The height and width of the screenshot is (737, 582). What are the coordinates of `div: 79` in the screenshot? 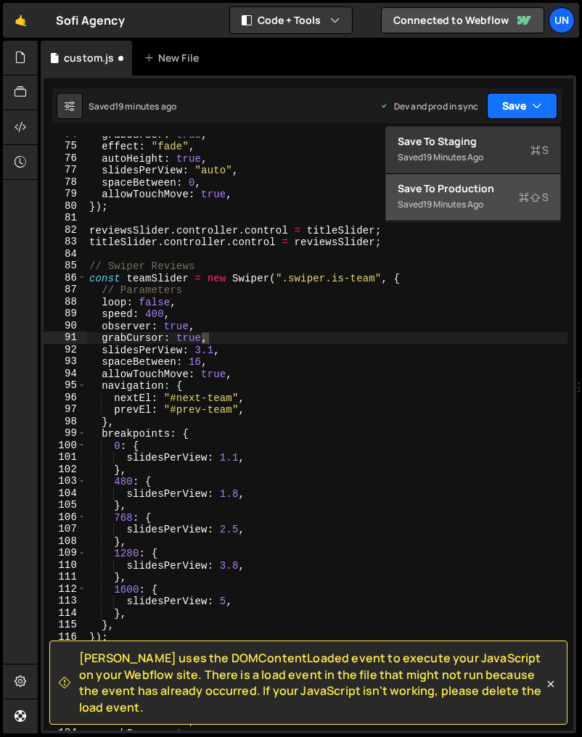 It's located at (65, 194).